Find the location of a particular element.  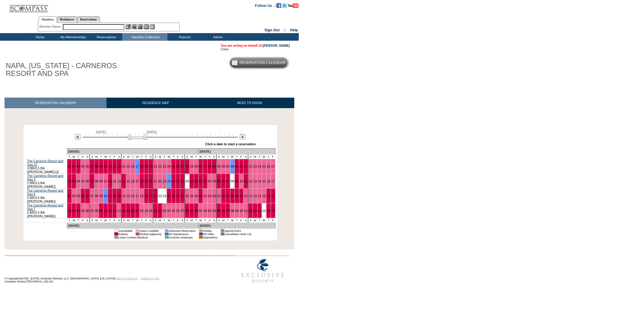

a: 25 is located at coordinates (174, 167).